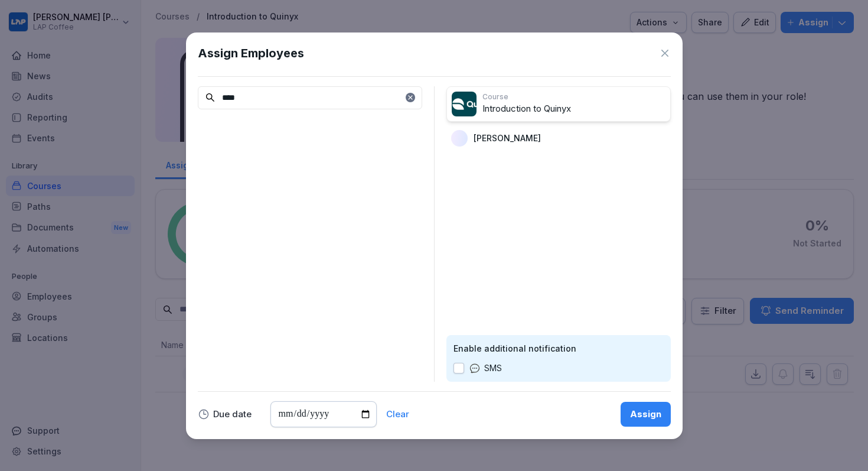  Describe the element at coordinates (460, 138) in the screenshot. I see `img: pzmovlt0a9qah1ja04beo1a0.png` at that location.